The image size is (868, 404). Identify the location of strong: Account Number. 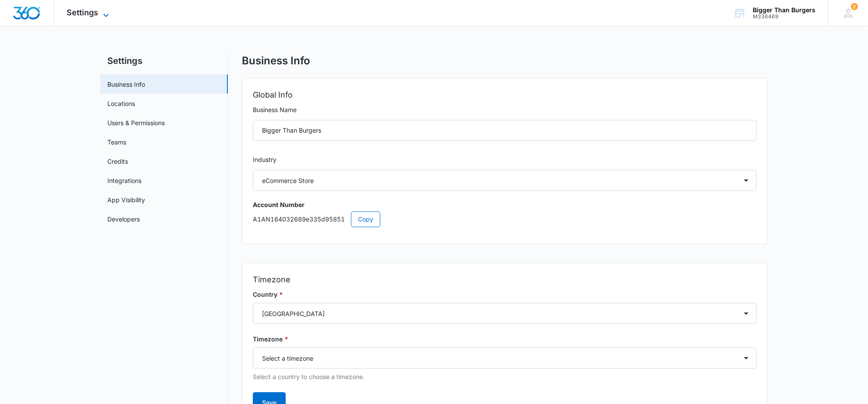
(278, 204).